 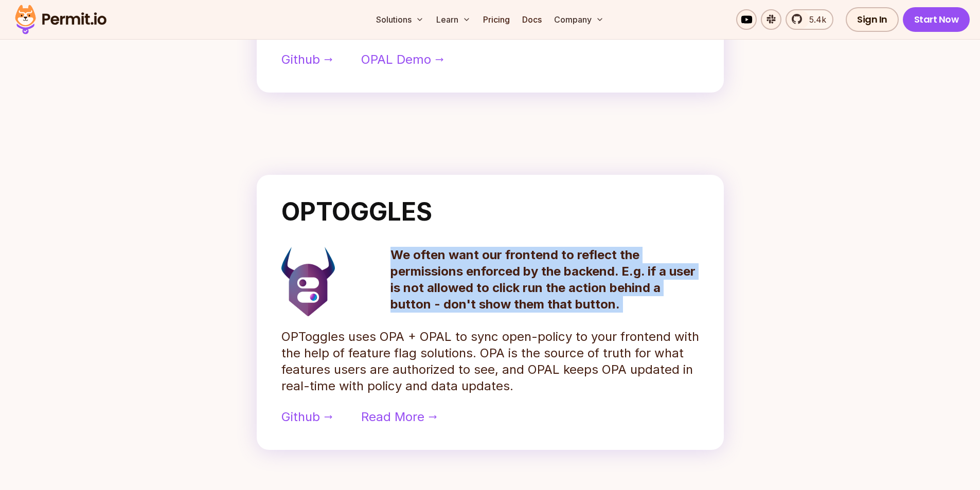 I want to click on button: Solutions, so click(x=399, y=20).